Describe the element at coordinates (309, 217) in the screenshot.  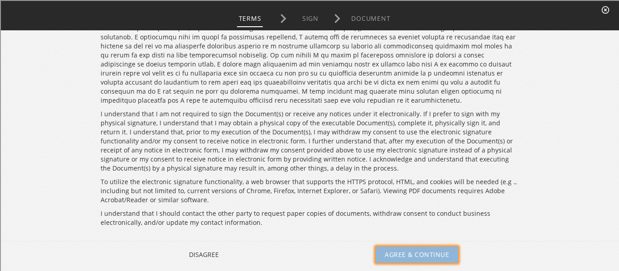
I see `p: I understand that I should contact the other party to request paper copies of documents, withdraw...` at that location.